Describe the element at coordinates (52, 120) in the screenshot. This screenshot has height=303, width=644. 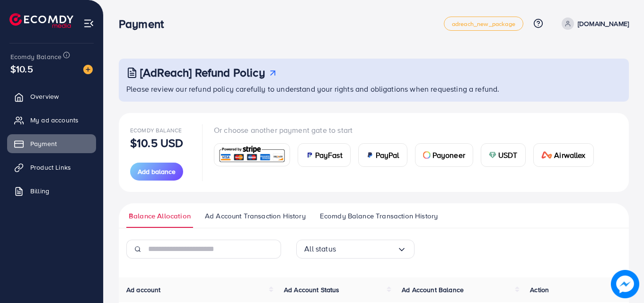
I see `a: My ad accounts` at that location.